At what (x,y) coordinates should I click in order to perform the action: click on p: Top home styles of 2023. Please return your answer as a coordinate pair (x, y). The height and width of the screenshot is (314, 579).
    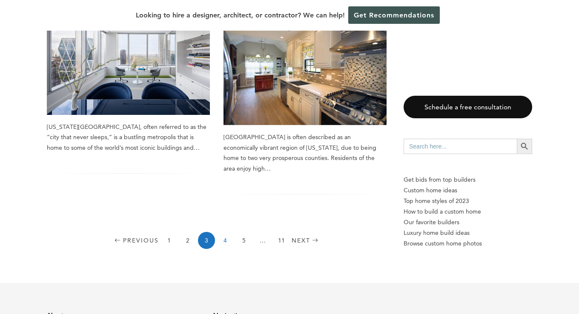
    Looking at the image, I should click on (468, 201).